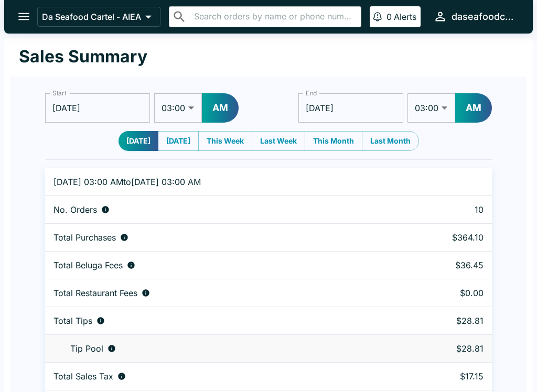 This screenshot has height=392, width=537. What do you see at coordinates (217, 265) in the screenshot?
I see `div: Fees paid by diners to Beluga` at bounding box center [217, 265].